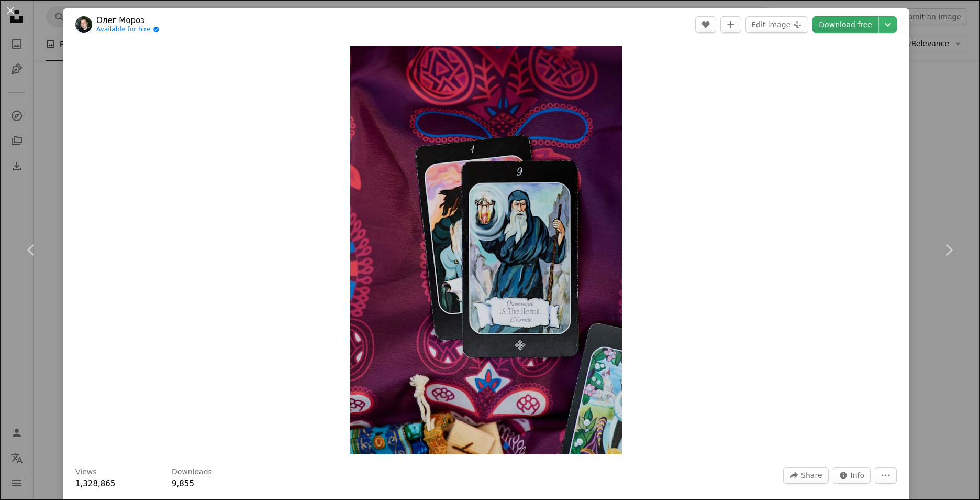  Describe the element at coordinates (812, 475) in the screenshot. I see `span: Share` at that location.